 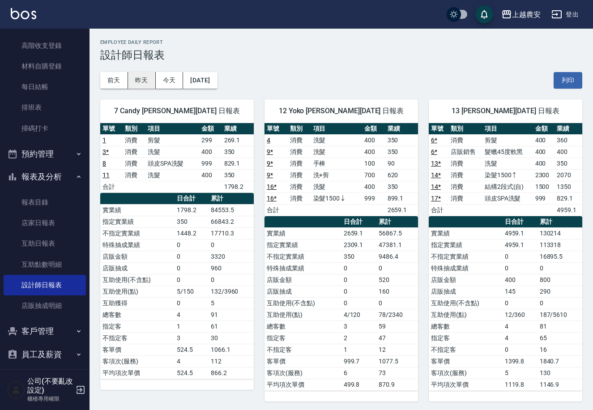 What do you see at coordinates (172, 175) in the screenshot?
I see `td: 洗髮` at bounding box center [172, 175].